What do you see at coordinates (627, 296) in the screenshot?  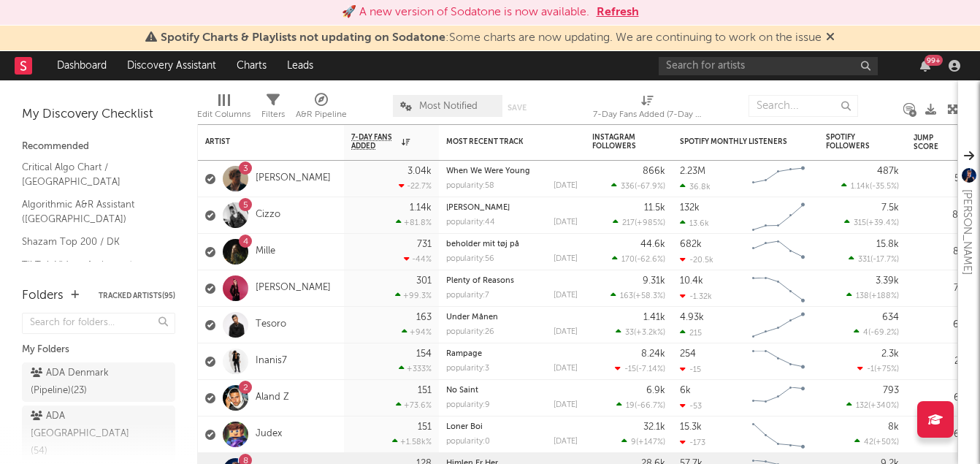 I see `span: 163` at bounding box center [627, 296].